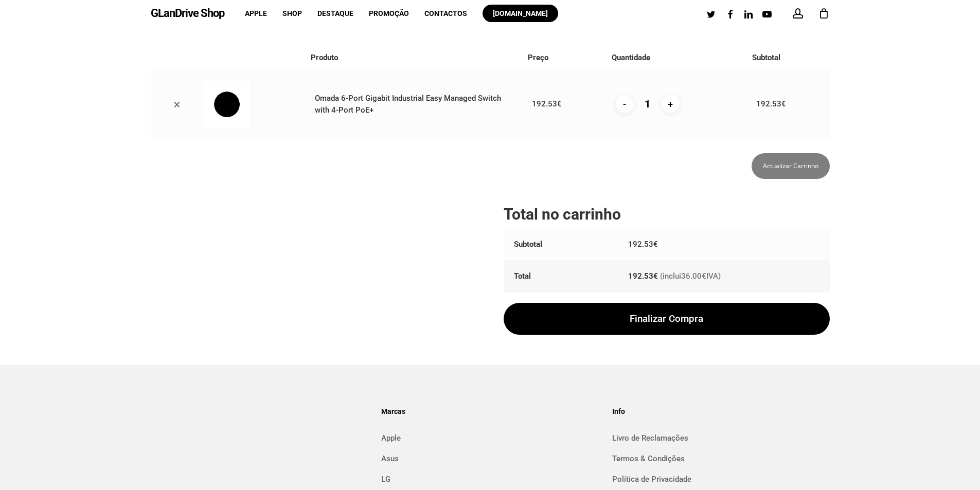 Image resolution: width=980 pixels, height=490 pixels. I want to click on a: Promoção, so click(389, 13).